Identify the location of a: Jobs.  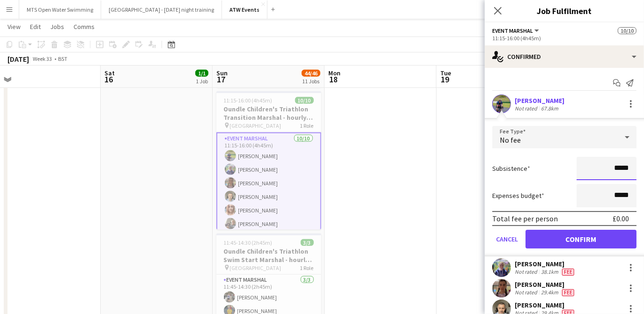
(57, 27).